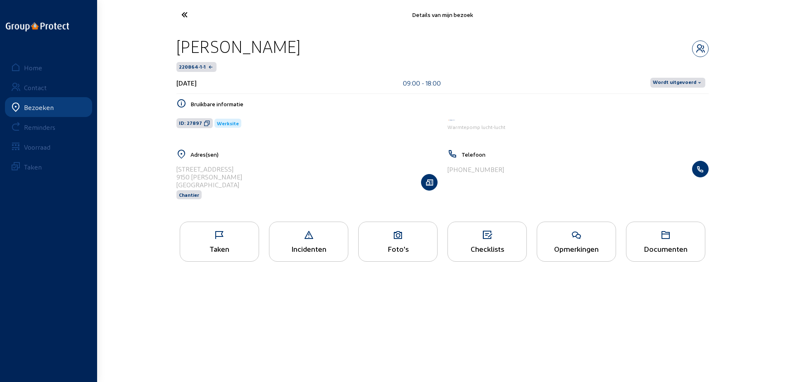  I want to click on span: Werksite, so click(228, 123).